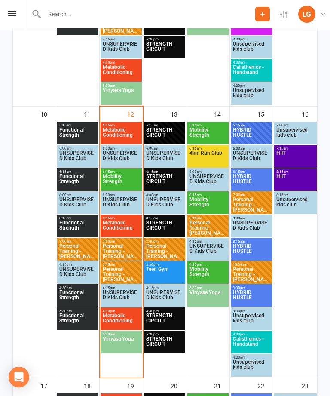 Image resolution: width=330 pixels, height=396 pixels. Describe the element at coordinates (265, 385) in the screenshot. I see `div: 22` at that location.